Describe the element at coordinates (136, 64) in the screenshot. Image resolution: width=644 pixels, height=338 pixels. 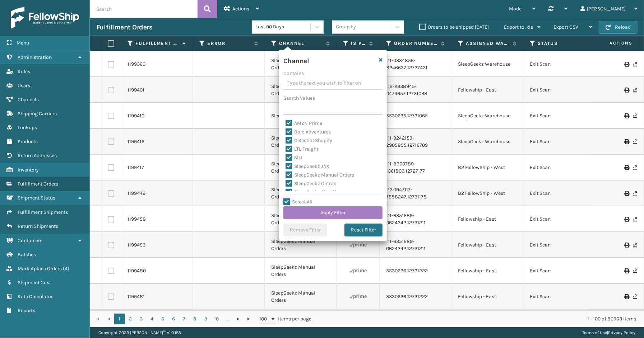
I see `a: 1199360` at that location.